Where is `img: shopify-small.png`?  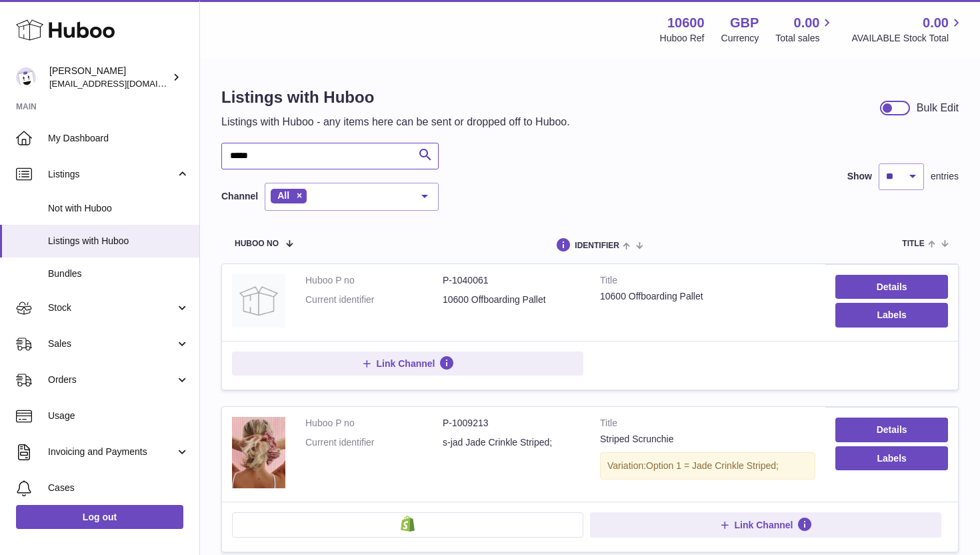 img: shopify-small.png is located at coordinates (408, 524).